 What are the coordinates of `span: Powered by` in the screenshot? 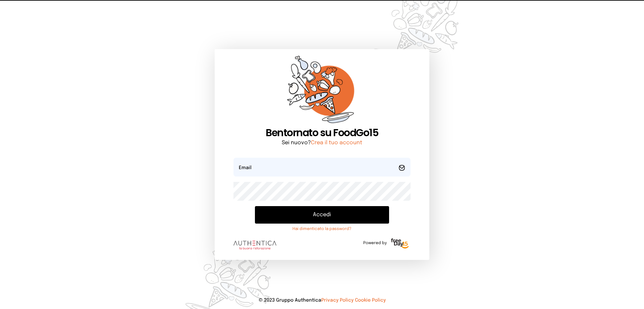 It's located at (375, 243).